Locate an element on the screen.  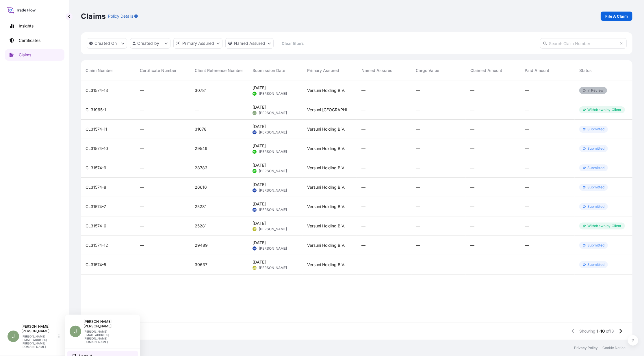
span: Submission Date is located at coordinates (269, 71).